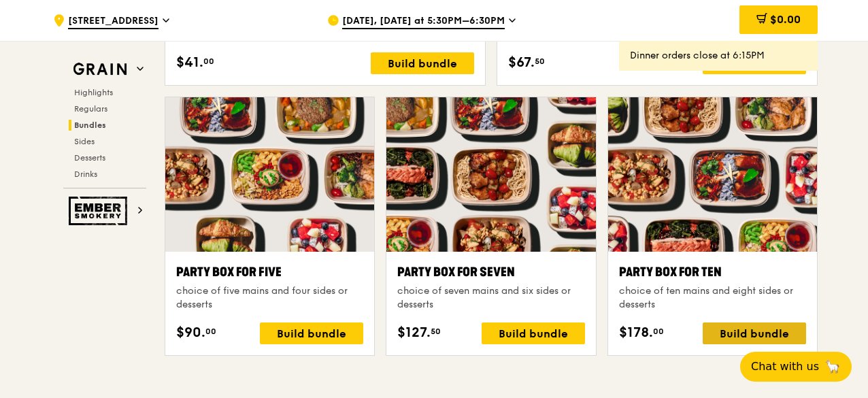  Describe the element at coordinates (490, 298) in the screenshot. I see `div: choice of seven mains and six sides or desserts` at that location.